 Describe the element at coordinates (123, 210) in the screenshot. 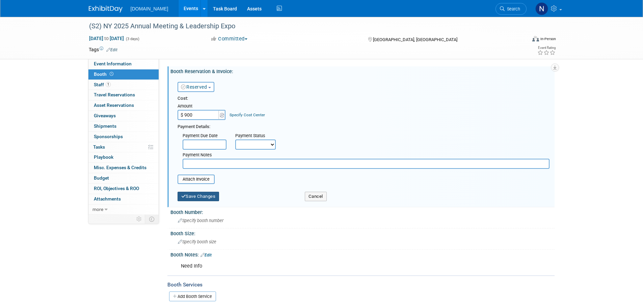

I see `a: more` at that location.